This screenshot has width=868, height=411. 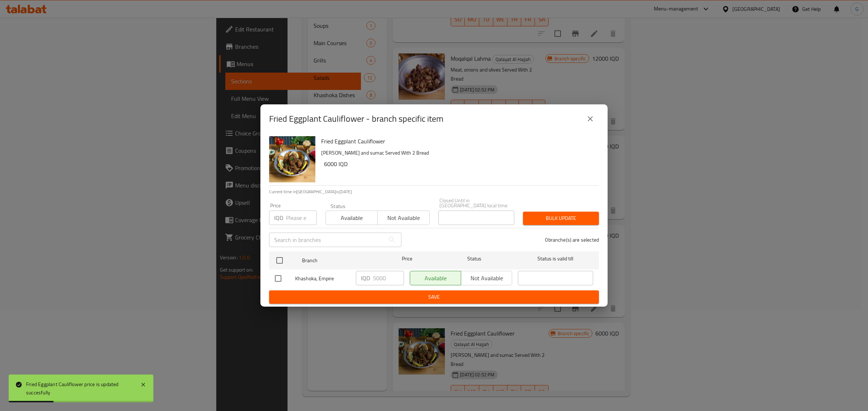 I want to click on span: Status, so click(x=474, y=258).